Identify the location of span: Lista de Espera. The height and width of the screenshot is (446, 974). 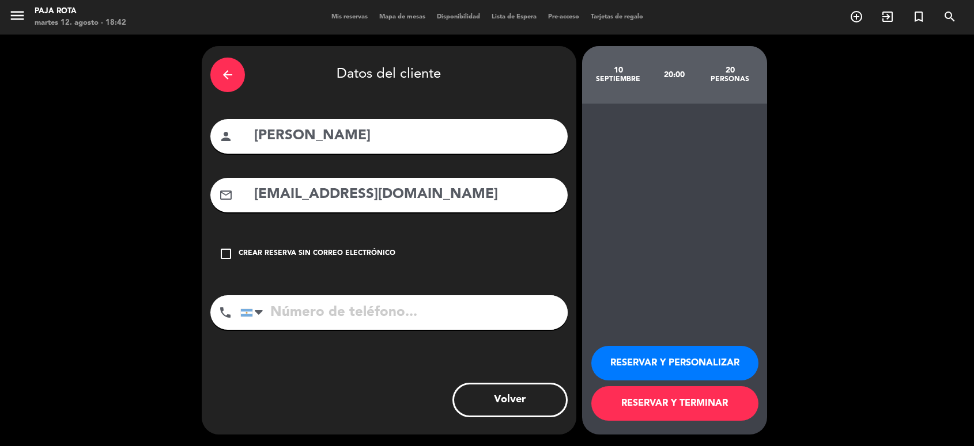
(514, 17).